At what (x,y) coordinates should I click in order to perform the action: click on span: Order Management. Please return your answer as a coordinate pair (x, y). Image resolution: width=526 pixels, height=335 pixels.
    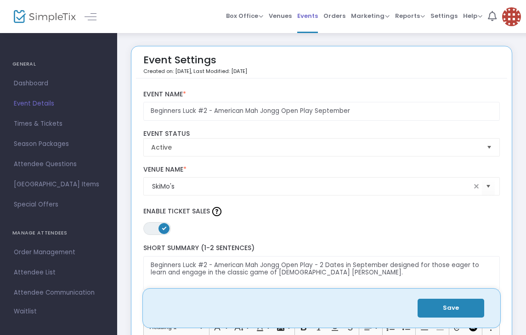
    Looking at the image, I should click on (58, 253).